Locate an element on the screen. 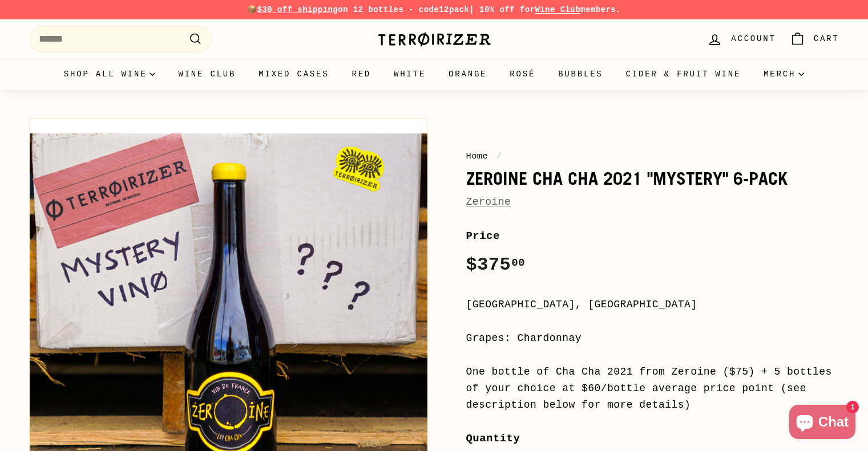 Image resolution: width=868 pixels, height=451 pixels. strong: 12pack is located at coordinates (454, 10).